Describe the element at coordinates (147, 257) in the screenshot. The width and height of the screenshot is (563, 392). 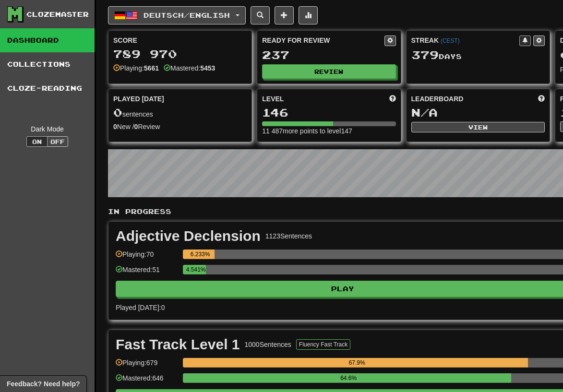
I see `div: Playing: 70` at that location.